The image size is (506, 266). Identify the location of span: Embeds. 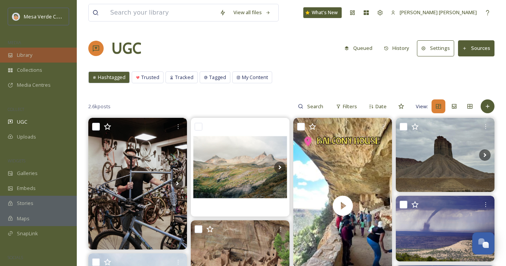
(26, 188).